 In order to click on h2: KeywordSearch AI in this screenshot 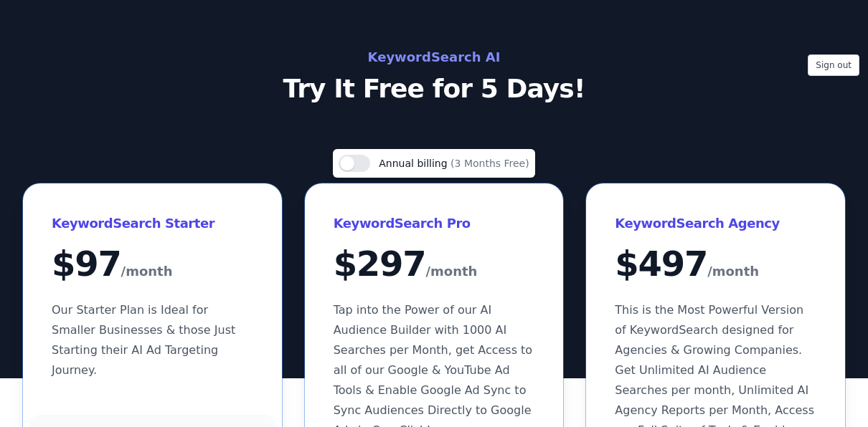, I will do `click(434, 57)`.